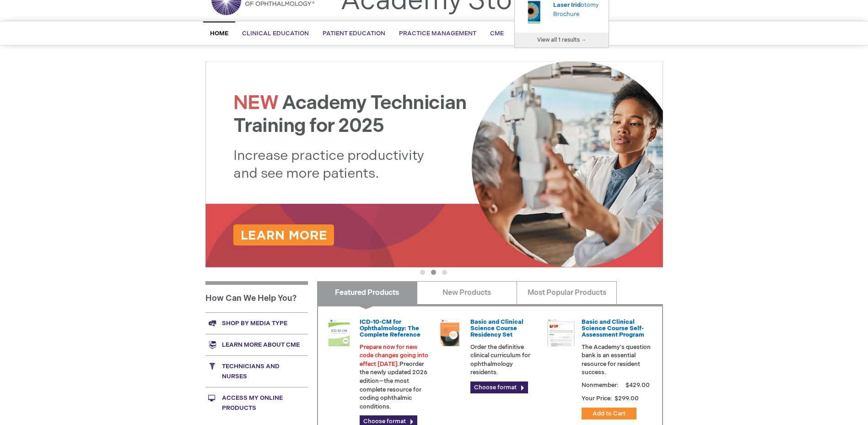  What do you see at coordinates (390, 328) in the screenshot?
I see `a: ICD-10-CM for Ophthalmology: The Complete Reference` at bounding box center [390, 328].